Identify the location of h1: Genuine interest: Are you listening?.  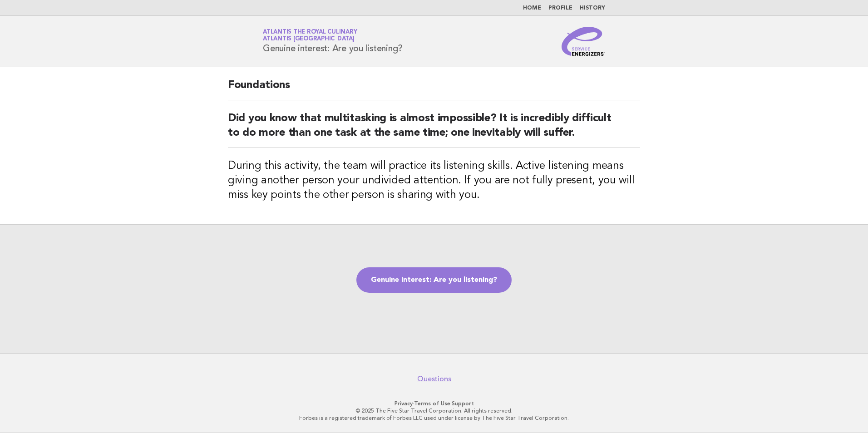
(333, 41).